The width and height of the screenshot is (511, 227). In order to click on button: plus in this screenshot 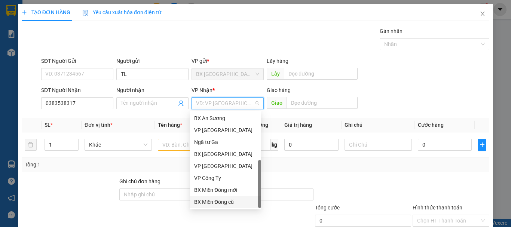, I will do `click(482, 145)`.